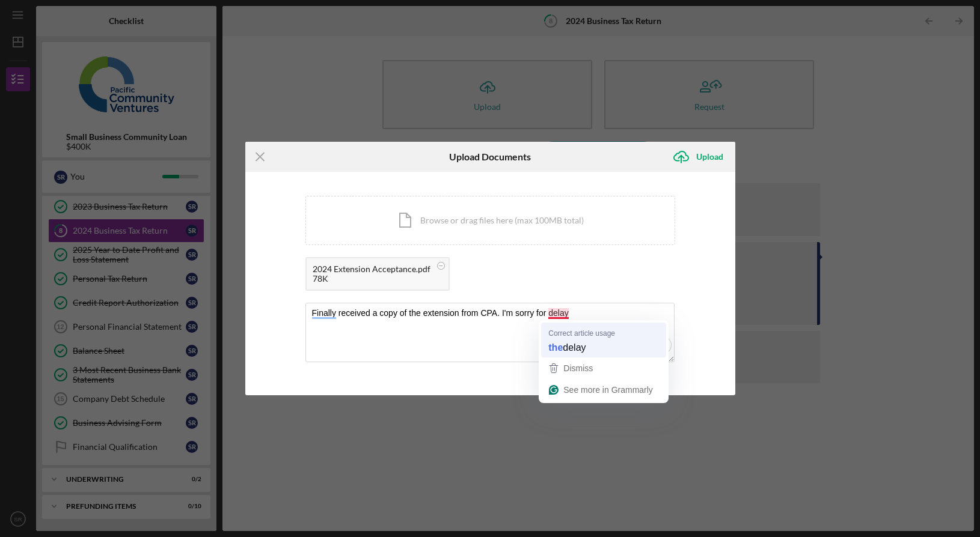  Describe the element at coordinates (490, 332) in the screenshot. I see `textarea: To enrich screen reader interactions, please activate Accessibility in Grammarly extension settings` at that location.